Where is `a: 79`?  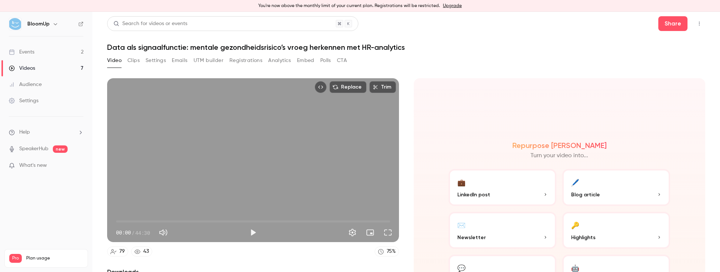
a: 79 is located at coordinates (117, 251).